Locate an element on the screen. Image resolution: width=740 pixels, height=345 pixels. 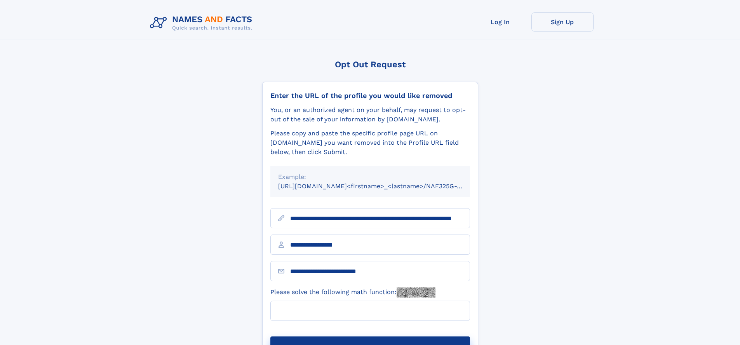
a: Log In is located at coordinates (501, 22).